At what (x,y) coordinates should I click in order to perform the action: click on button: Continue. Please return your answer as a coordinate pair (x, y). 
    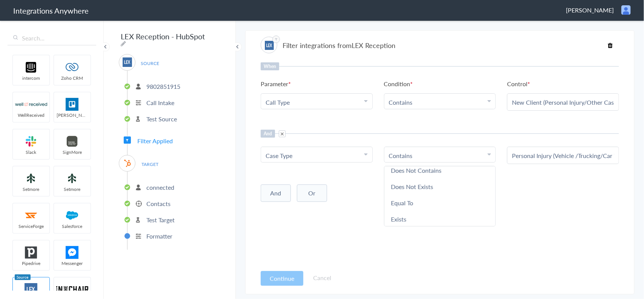
    Looking at the image, I should click on (282, 278).